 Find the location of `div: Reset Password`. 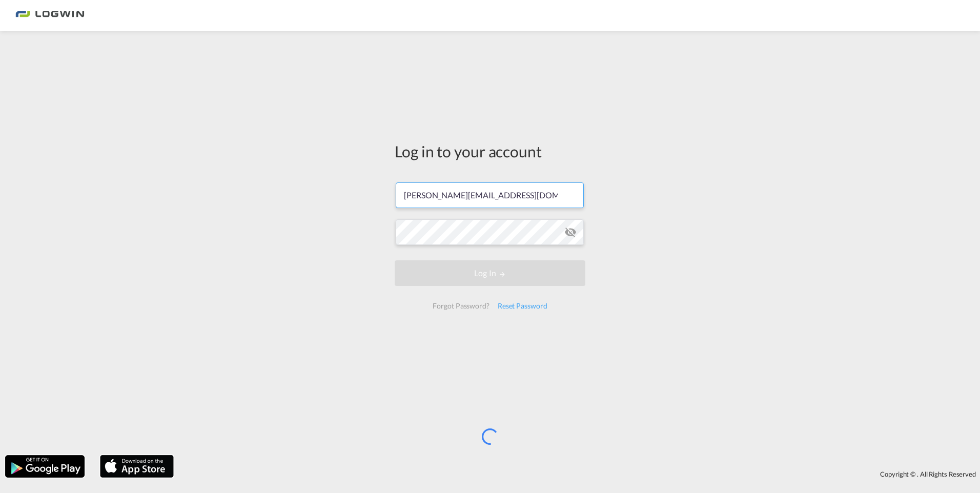

div: Reset Password is located at coordinates (523, 306).